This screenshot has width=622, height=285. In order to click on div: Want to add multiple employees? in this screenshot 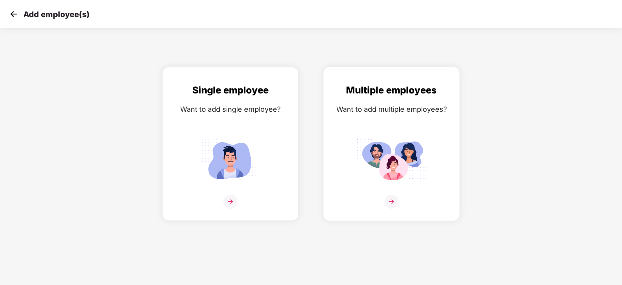, I will do `click(391, 109)`.